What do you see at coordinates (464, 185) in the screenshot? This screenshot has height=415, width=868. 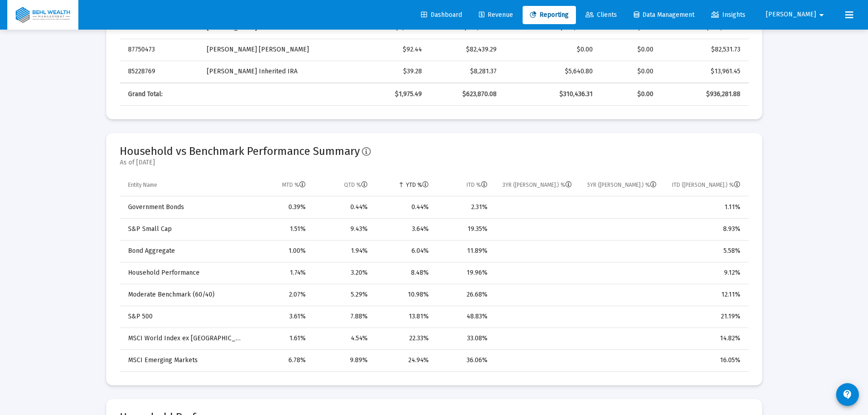 I see `td: Column ITD %` at bounding box center [464, 185].